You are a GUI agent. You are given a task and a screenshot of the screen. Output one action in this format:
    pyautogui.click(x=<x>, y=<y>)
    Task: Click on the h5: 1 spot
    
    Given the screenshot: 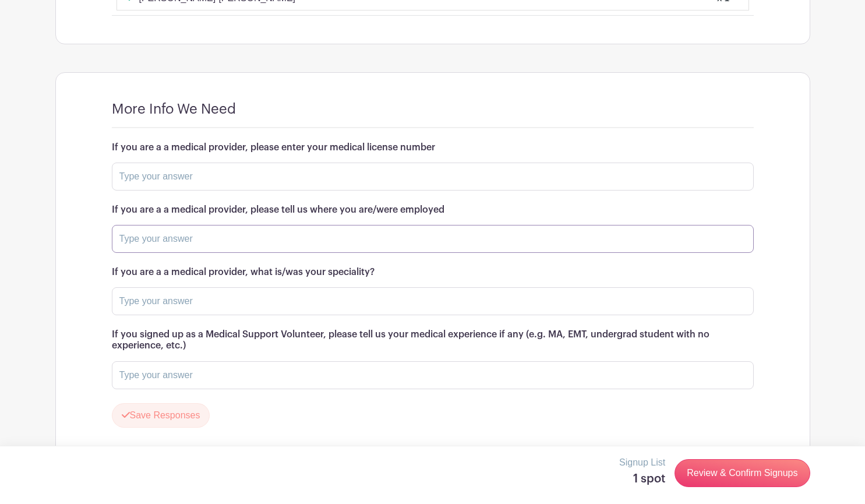 What is the action you would take?
    pyautogui.click(x=641, y=479)
    